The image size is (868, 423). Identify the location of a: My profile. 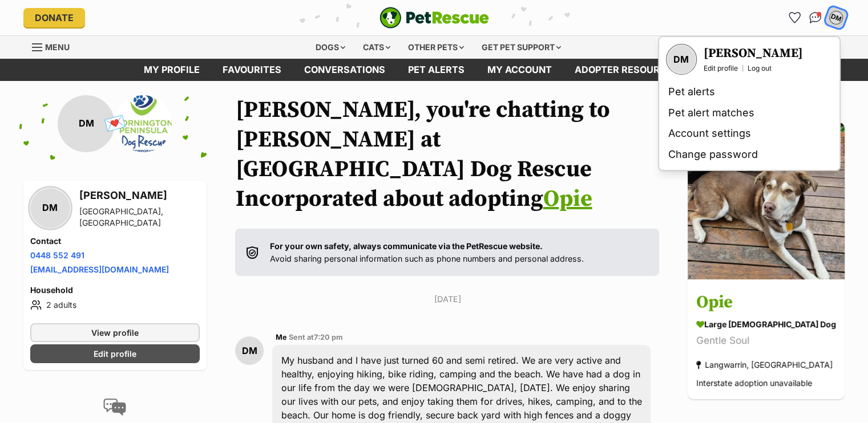
(172, 69).